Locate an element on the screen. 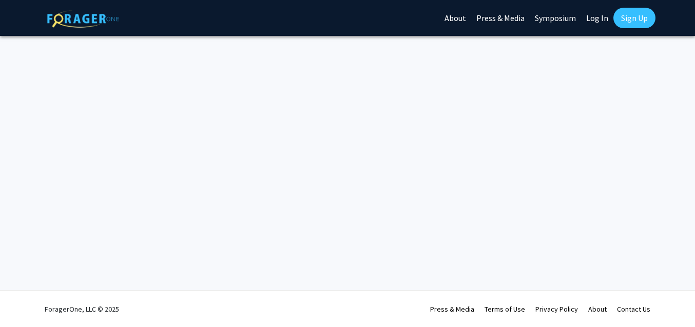  a: Press & Media is located at coordinates (452, 309).